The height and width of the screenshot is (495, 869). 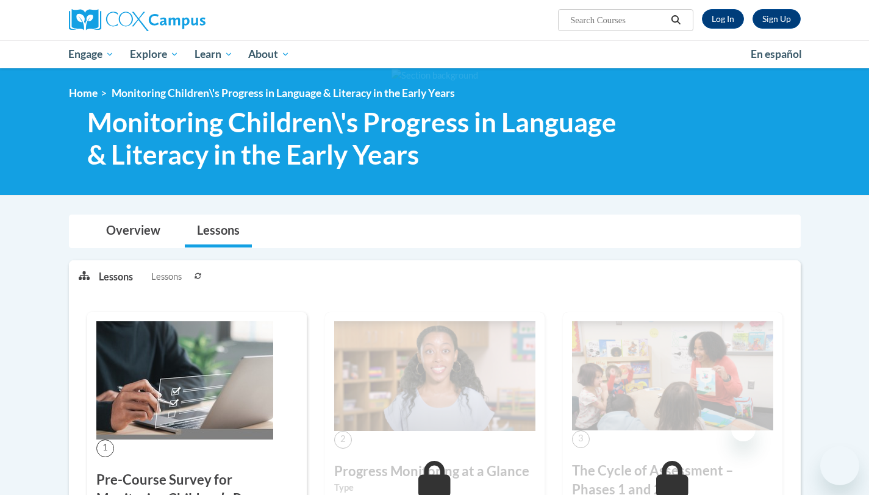 What do you see at coordinates (167, 277) in the screenshot?
I see `span: Lessons` at bounding box center [167, 277].